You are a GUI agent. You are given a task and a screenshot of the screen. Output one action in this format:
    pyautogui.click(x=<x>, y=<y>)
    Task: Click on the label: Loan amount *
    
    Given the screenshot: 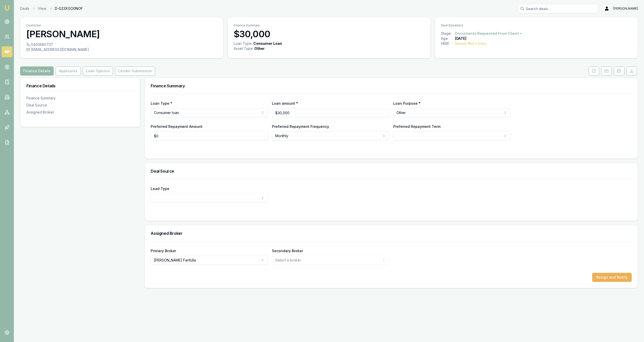 What is the action you would take?
    pyautogui.click(x=285, y=103)
    